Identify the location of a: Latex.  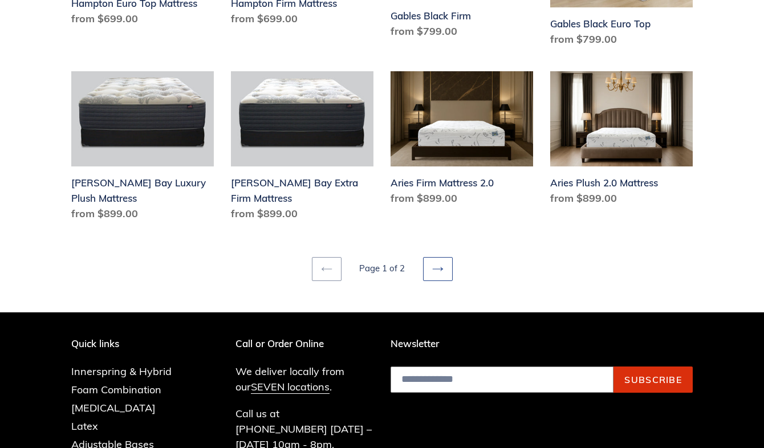
(84, 426).